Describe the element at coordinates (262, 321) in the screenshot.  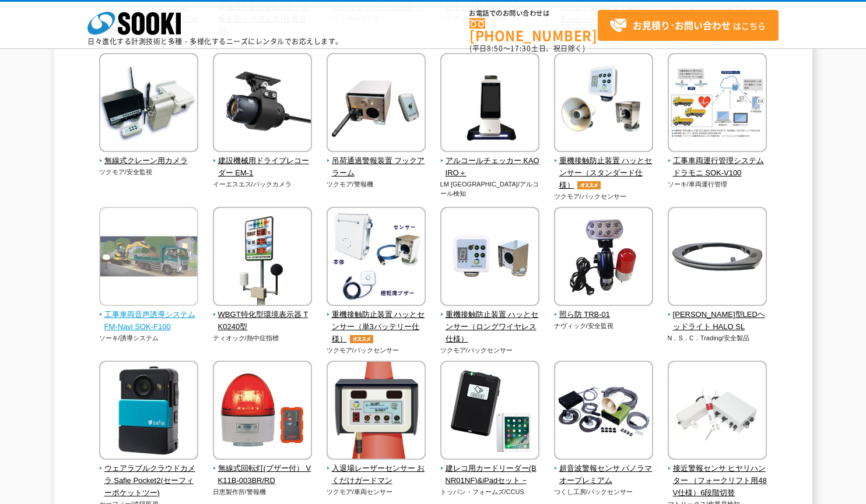
I see `span: WBGT特化型環境表示器 TK0240型` at that location.